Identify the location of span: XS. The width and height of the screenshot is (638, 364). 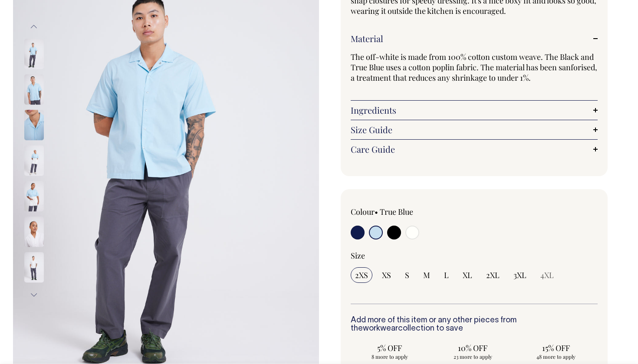
(386, 275).